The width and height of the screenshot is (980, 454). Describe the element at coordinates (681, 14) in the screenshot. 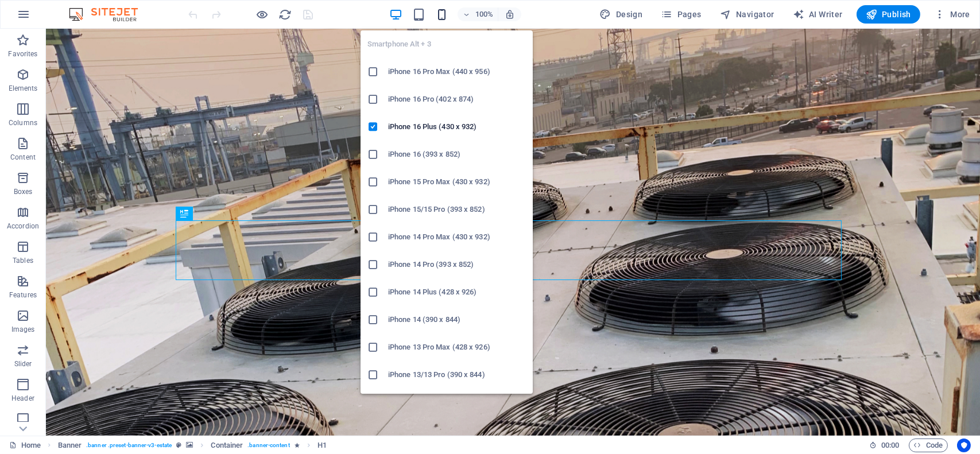

I see `button: Pages` at that location.